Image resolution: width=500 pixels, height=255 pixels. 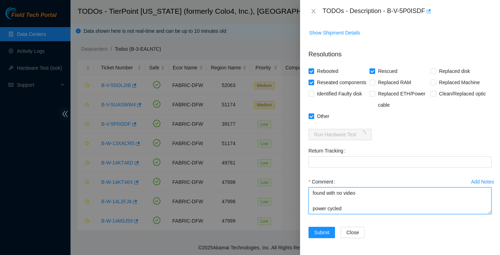 I want to click on span: close, so click(x=314, y=11).